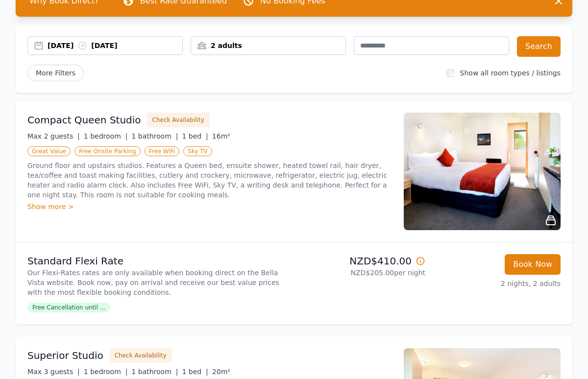  Describe the element at coordinates (221, 137) in the screenshot. I see `span: 16m²` at that location.